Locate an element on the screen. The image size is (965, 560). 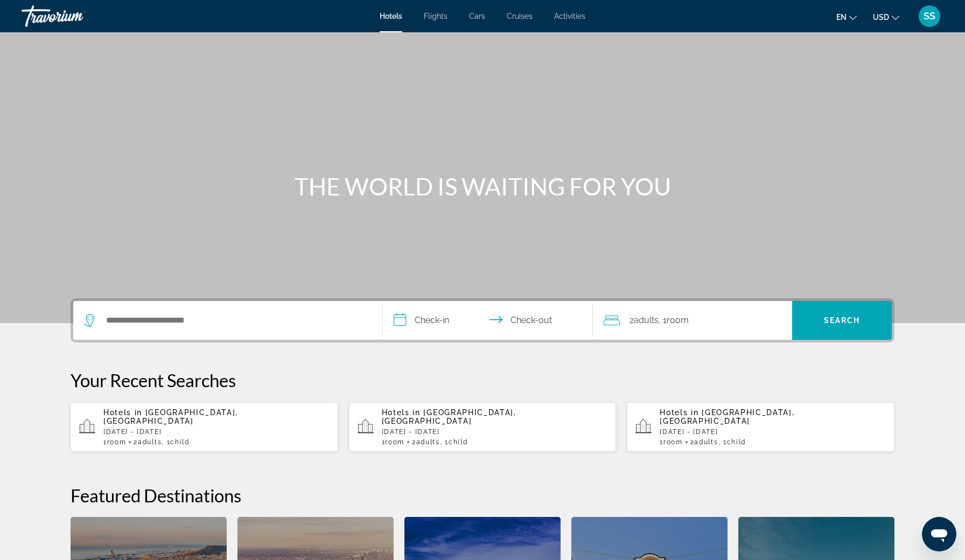
button: Travelers: 2 adults, 0 children is located at coordinates (692, 320).